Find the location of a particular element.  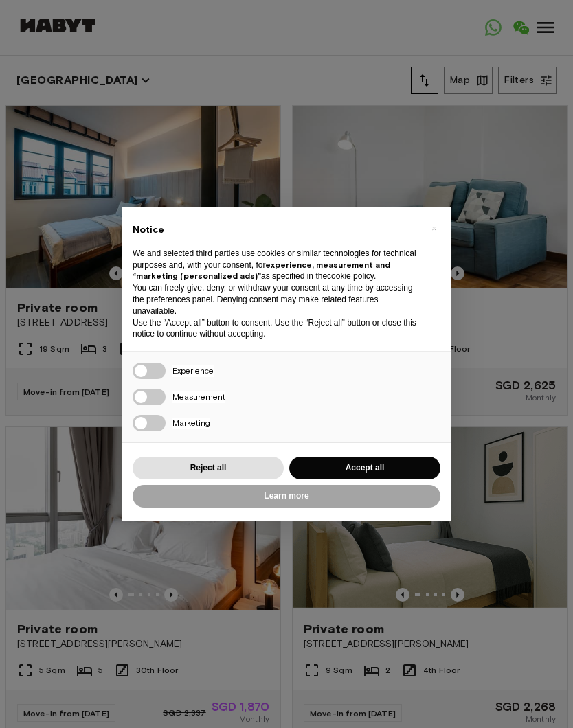

button: Accept all is located at coordinates (365, 468).